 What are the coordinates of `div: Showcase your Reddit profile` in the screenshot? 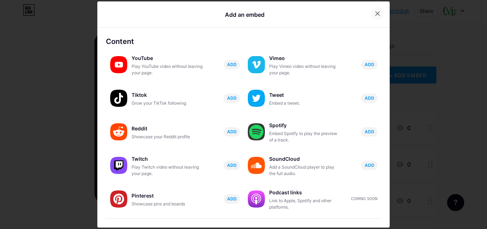 It's located at (167, 137).